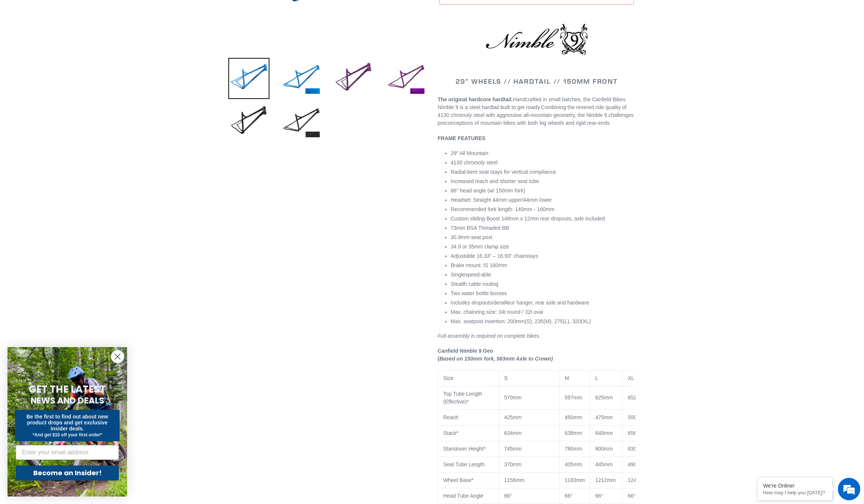 The width and height of the screenshot is (864, 504). Describe the element at coordinates (67, 389) in the screenshot. I see `span: GET THE LATEST` at that location.